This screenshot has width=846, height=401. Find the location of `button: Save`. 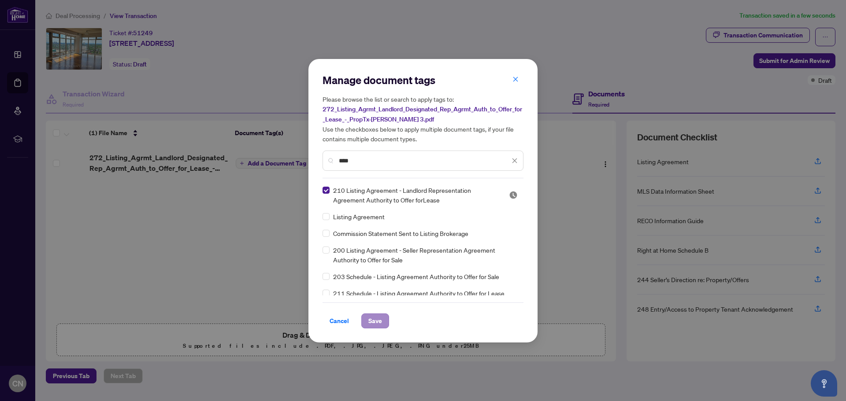

button: Save is located at coordinates (375, 321).